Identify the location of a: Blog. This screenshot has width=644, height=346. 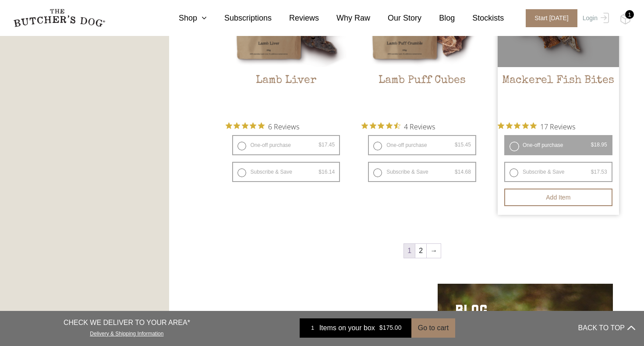
(438, 18).